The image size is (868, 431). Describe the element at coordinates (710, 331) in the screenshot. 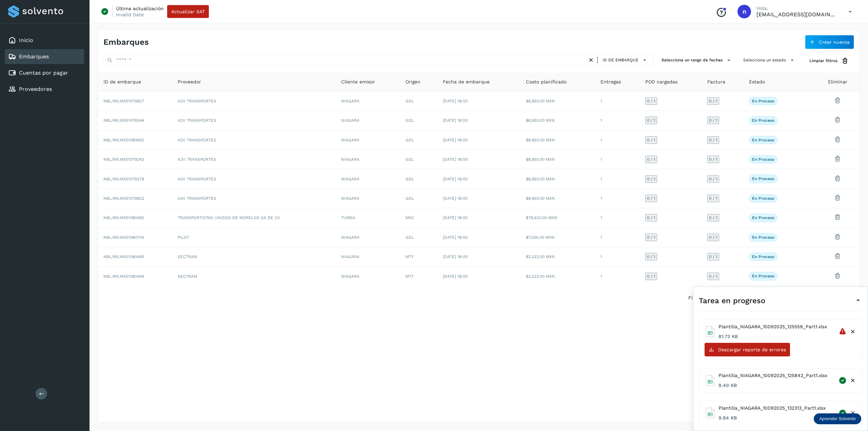

I see `img: Excel file` at that location.